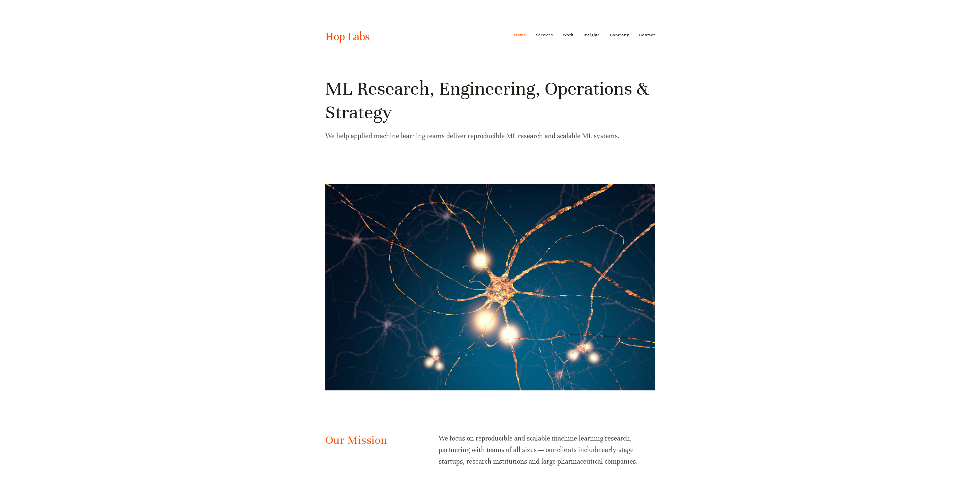  I want to click on a: Contact, so click(647, 35).